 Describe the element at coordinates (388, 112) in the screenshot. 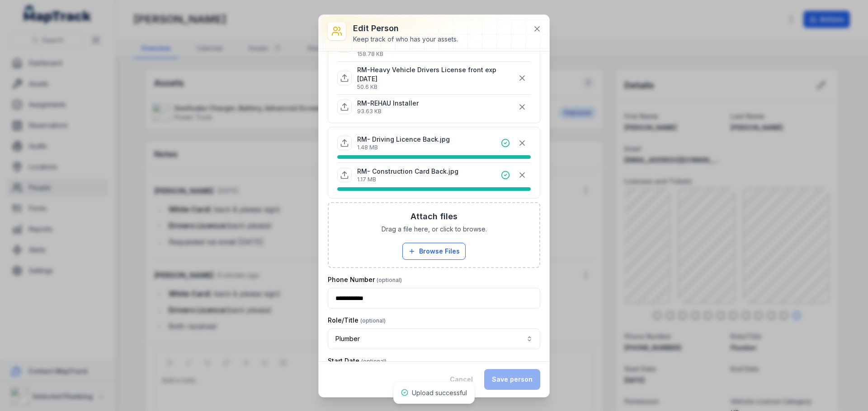

I see `p: 93.63 KB` at that location.